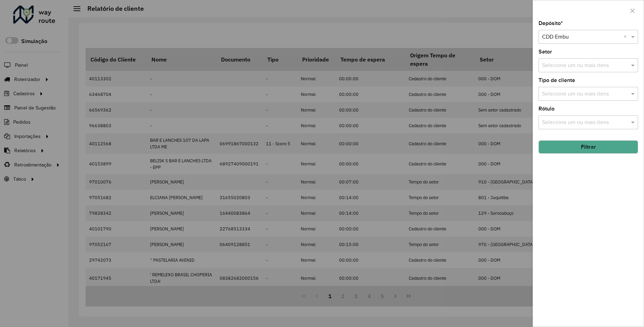  I want to click on label: Rótulo, so click(546, 109).